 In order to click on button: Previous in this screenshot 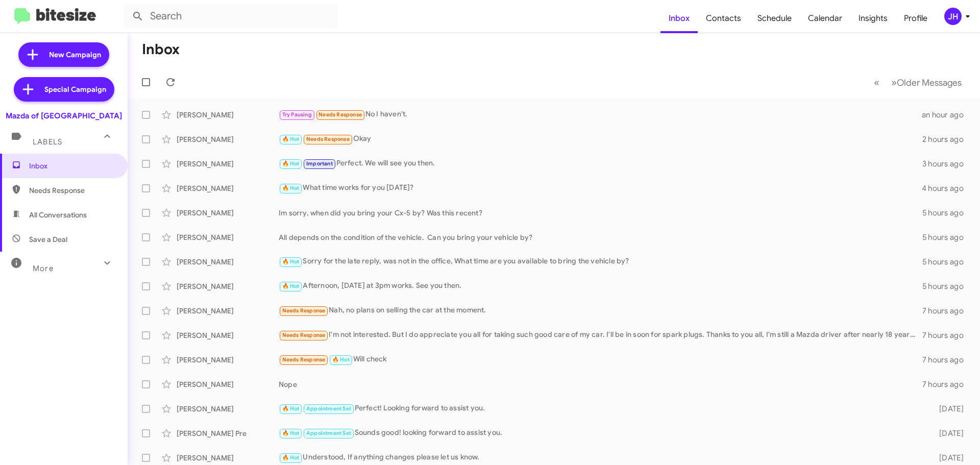, I will do `click(877, 82)`.